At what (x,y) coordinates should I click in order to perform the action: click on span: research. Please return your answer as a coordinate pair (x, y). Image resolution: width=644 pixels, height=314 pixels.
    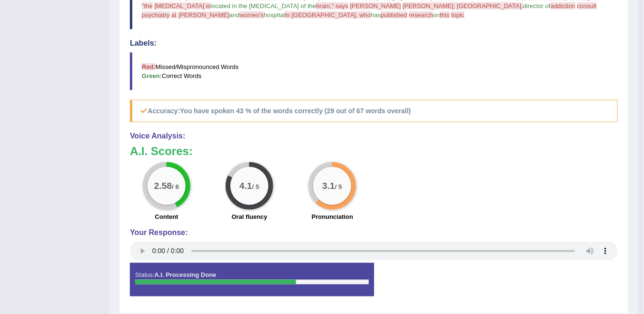
    Looking at the image, I should click on (421, 15).